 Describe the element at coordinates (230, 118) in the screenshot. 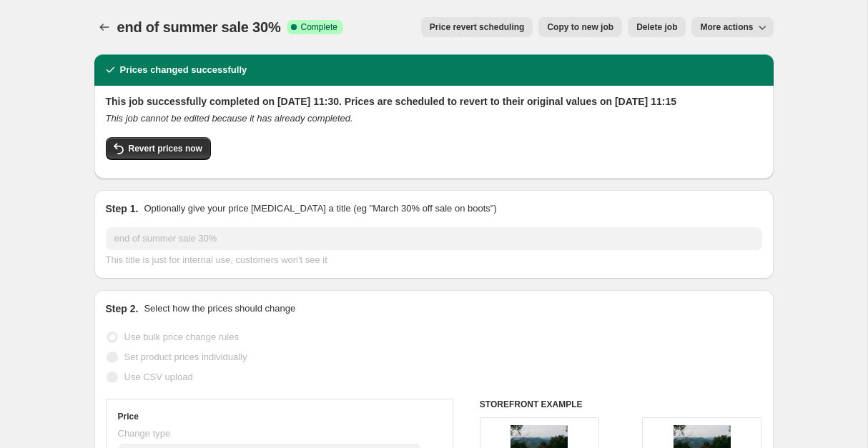

I see `i: This job cannot be edited because it has already completed.` at that location.